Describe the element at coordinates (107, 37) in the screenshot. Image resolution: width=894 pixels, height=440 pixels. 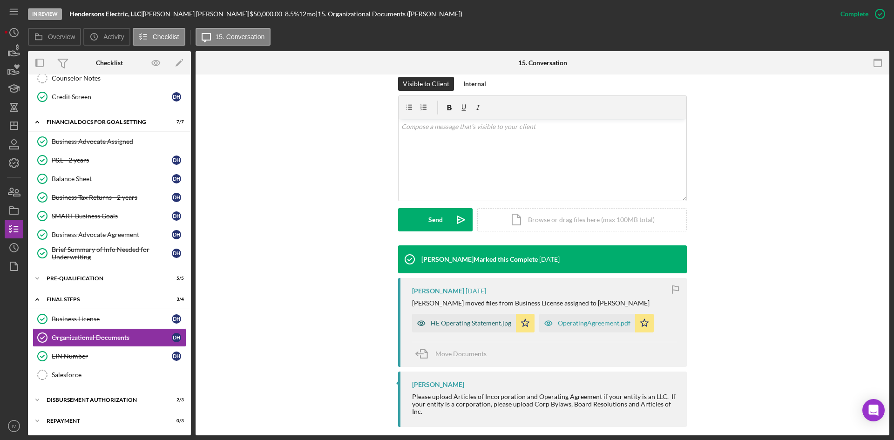
I see `button: Activity` at that location.